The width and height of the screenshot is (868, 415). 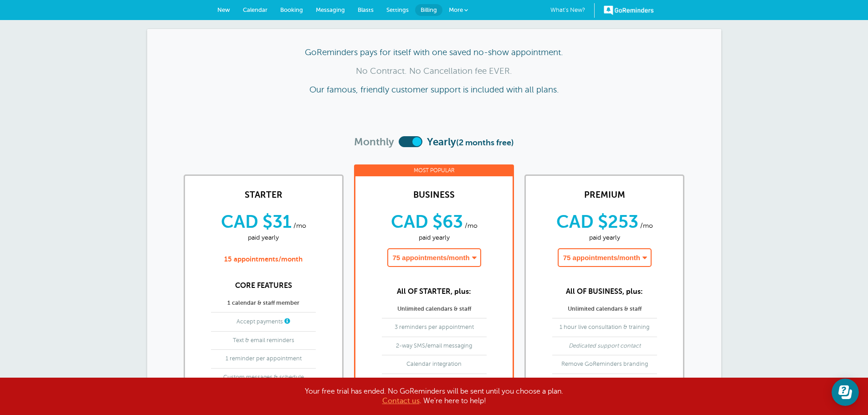 What do you see at coordinates (256, 222) in the screenshot?
I see `span: CAD $31` at bounding box center [256, 222].